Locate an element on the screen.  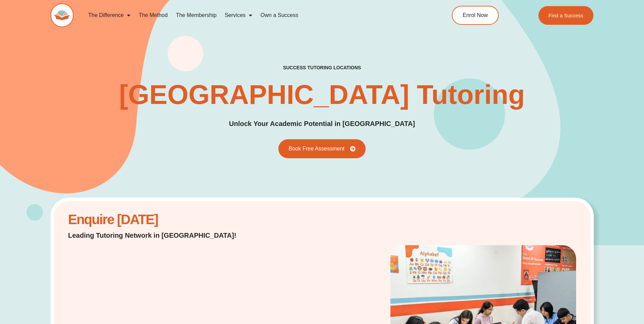
span: Book Free Assessment is located at coordinates (316, 149).